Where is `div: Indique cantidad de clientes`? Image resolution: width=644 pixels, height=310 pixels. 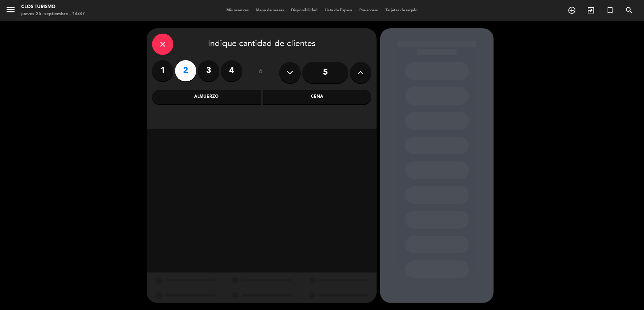 div: Indique cantidad de clientes is located at coordinates (262, 44).